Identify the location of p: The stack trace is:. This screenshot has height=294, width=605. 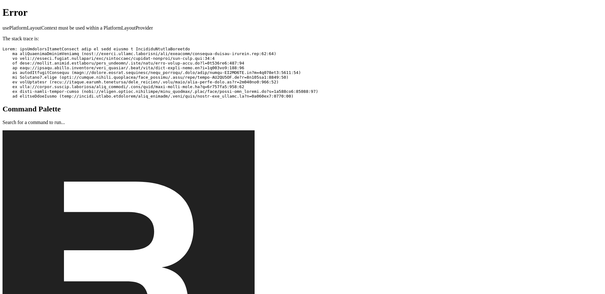
(303, 39).